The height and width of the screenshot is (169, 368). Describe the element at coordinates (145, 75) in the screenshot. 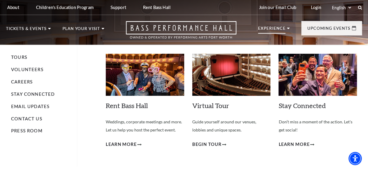

I see `img: rent2_mega-nav-individual-block_279x150.jpg` at that location.